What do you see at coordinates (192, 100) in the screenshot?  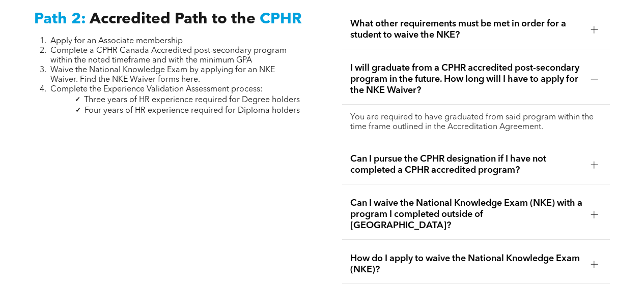 I see `span: Three years of HR experience required for Degree holders` at bounding box center [192, 100].